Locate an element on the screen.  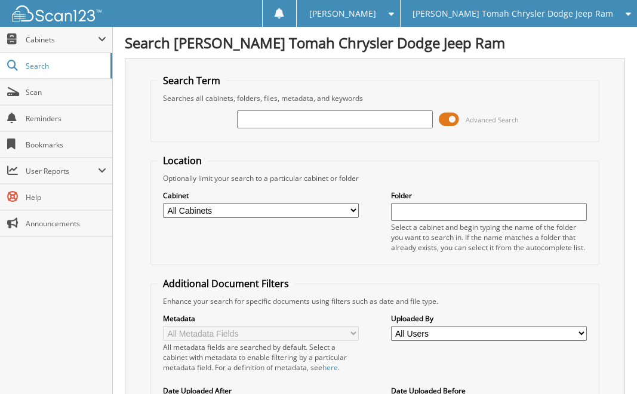
img: scan123-logo-white.svg is located at coordinates (57, 13).